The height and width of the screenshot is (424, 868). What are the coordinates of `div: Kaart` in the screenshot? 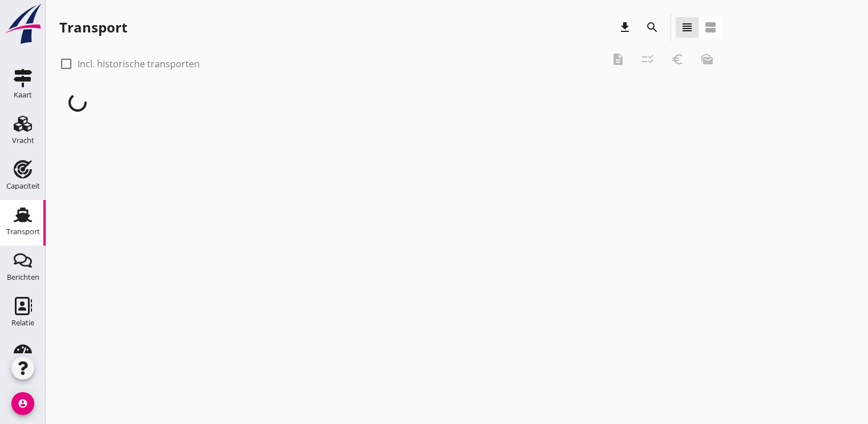 It's located at (23, 95).